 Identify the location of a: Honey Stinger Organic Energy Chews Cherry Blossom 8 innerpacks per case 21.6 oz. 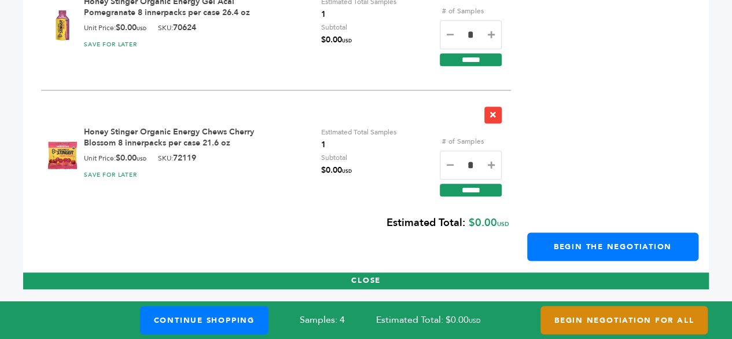
(169, 137).